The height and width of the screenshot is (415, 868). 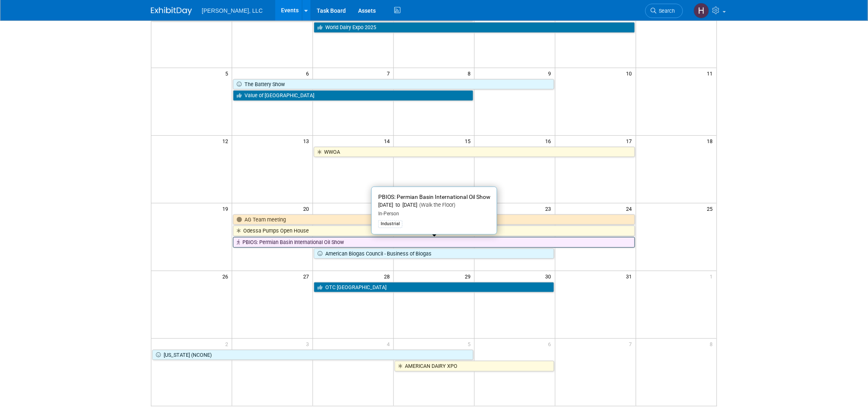 I want to click on span: 17, so click(x=631, y=141).